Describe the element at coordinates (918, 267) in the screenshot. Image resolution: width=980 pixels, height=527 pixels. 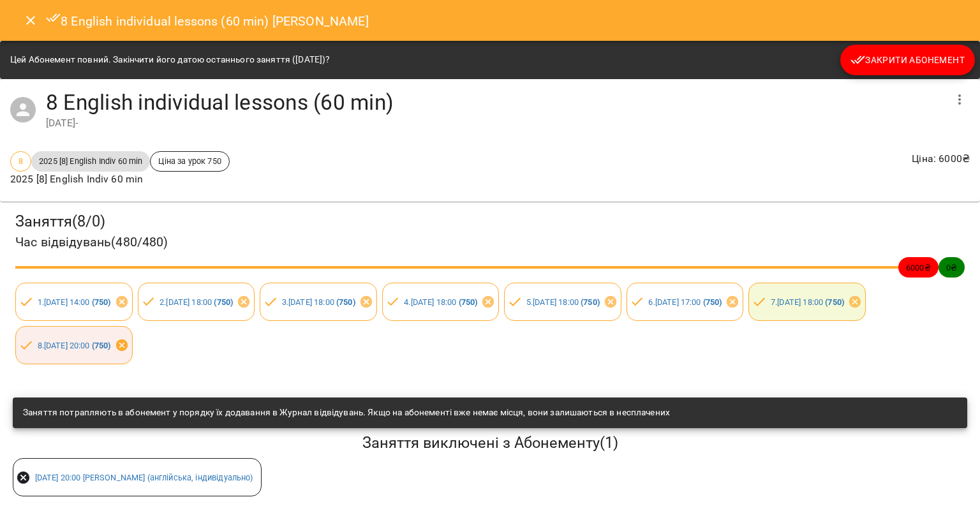
I see `span: 6000 ₴` at that location.